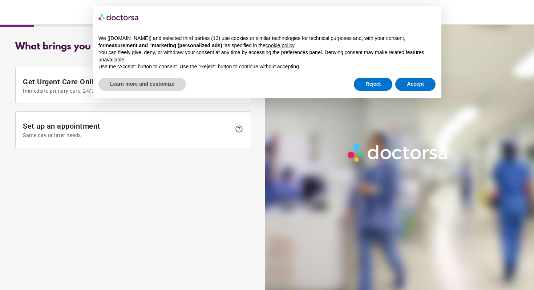 This screenshot has width=534, height=290. Describe the element at coordinates (127, 135) in the screenshot. I see `span: Same day or later needs` at that location.